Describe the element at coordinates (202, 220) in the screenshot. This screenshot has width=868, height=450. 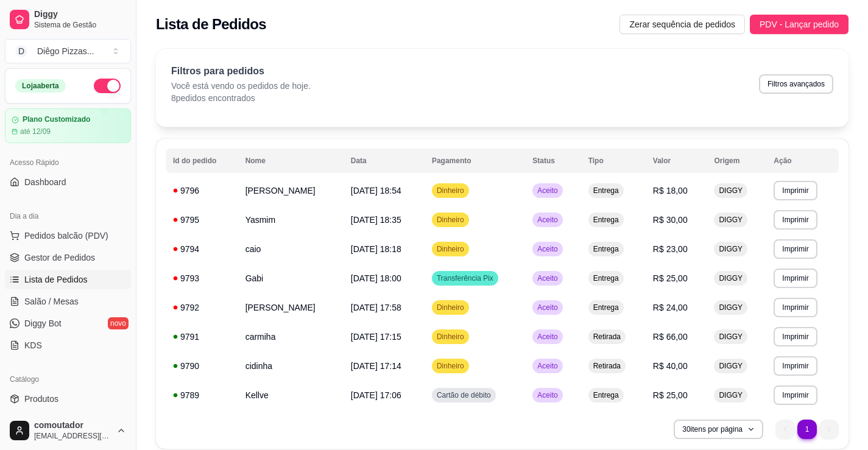
I see `div: 9795` at that location.